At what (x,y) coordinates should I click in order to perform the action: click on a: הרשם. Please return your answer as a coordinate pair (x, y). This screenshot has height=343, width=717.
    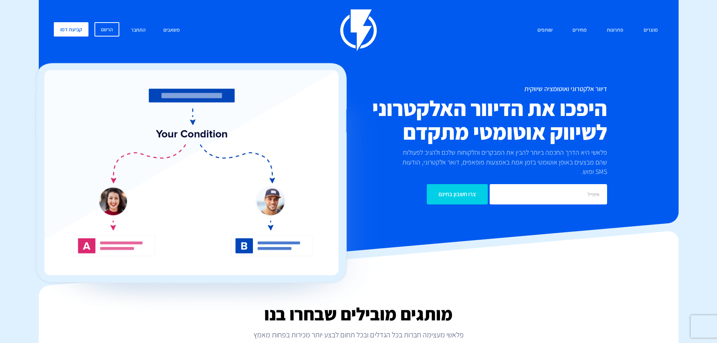
    Looking at the image, I should click on (107, 29).